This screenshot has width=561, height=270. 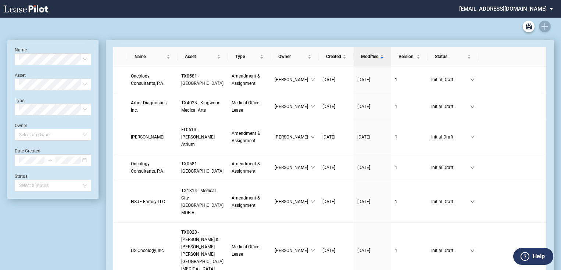 I want to click on th: Modified, so click(x=373, y=57).